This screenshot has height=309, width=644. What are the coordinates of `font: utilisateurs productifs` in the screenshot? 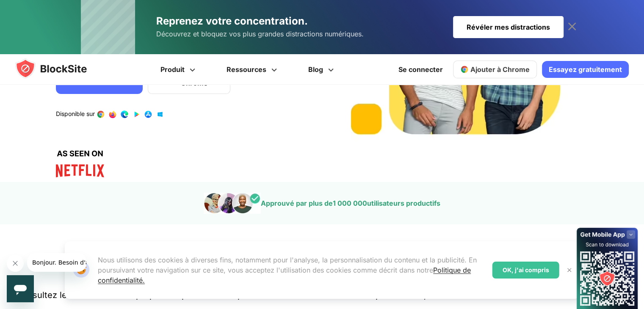 It's located at (403, 203).